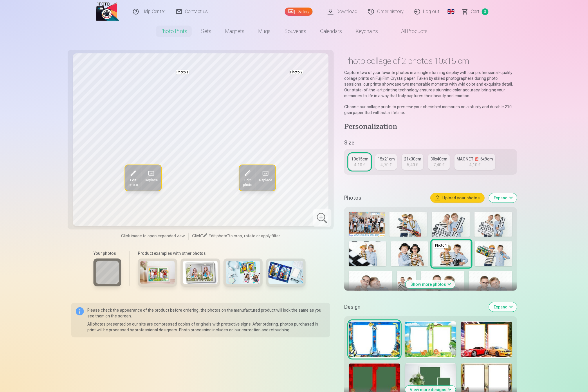 The image size is (588, 392). I want to click on p: Please check the appearance of the product before ordering, the photos on the manufactured produc..., so click(206, 313).